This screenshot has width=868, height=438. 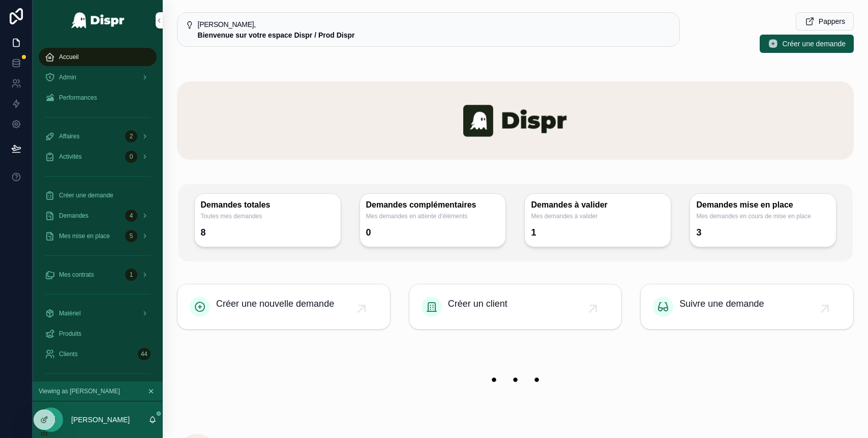 What do you see at coordinates (98, 98) in the screenshot?
I see `a: Performances` at bounding box center [98, 98].